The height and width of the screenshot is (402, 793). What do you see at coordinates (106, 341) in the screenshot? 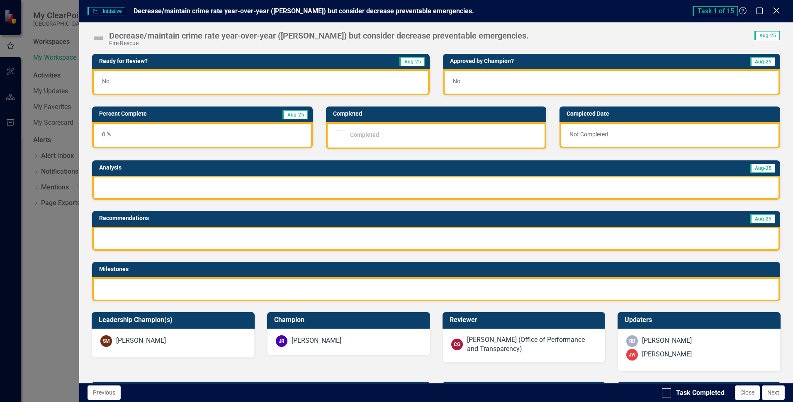
I see `div: SM` at bounding box center [106, 341].